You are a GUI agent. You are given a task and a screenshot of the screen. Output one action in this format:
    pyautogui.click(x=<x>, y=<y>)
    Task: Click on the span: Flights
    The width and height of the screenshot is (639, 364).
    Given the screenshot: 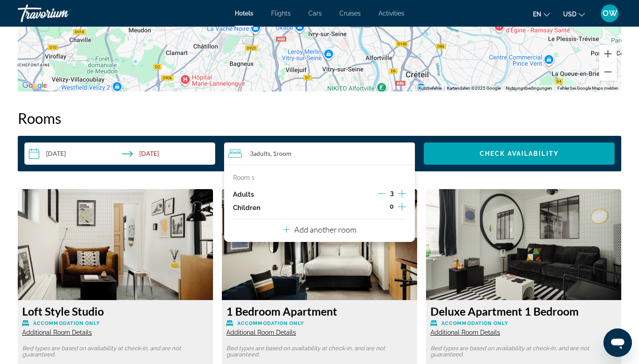 What is the action you would take?
    pyautogui.click(x=281, y=13)
    